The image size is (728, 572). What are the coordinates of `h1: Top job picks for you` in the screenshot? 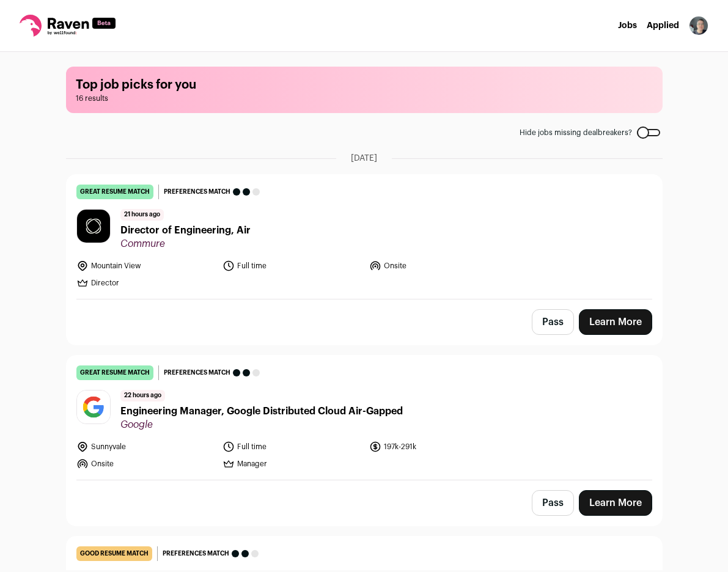 It's located at (365, 85).